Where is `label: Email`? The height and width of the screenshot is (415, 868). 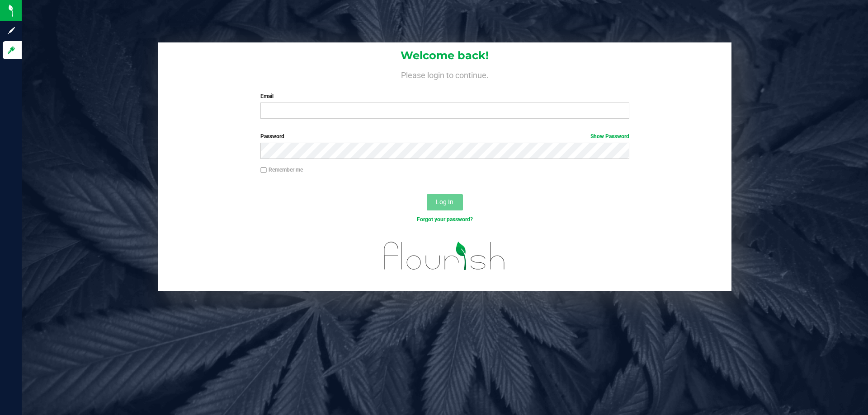
label: Email is located at coordinates (444, 96).